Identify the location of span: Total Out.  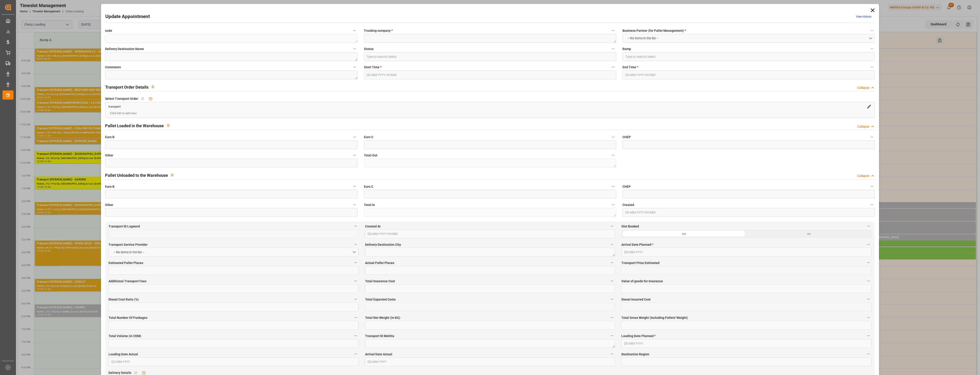
(371, 155).